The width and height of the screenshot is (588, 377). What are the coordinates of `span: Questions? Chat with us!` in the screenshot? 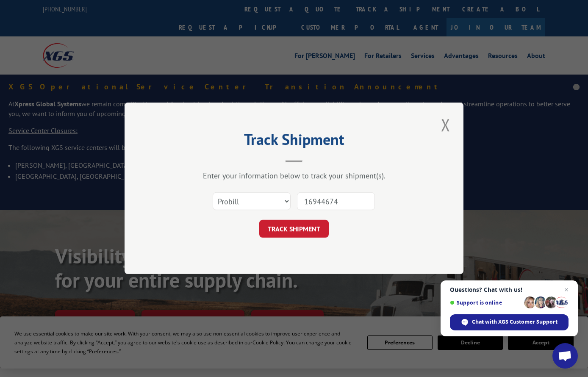 It's located at (509, 289).